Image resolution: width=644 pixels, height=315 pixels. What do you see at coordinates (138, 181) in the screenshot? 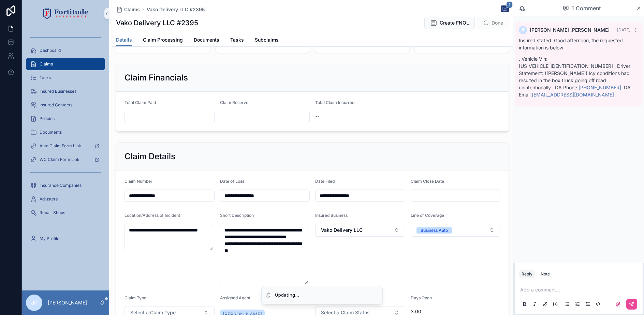
I see `span: Claim Number` at bounding box center [138, 181].